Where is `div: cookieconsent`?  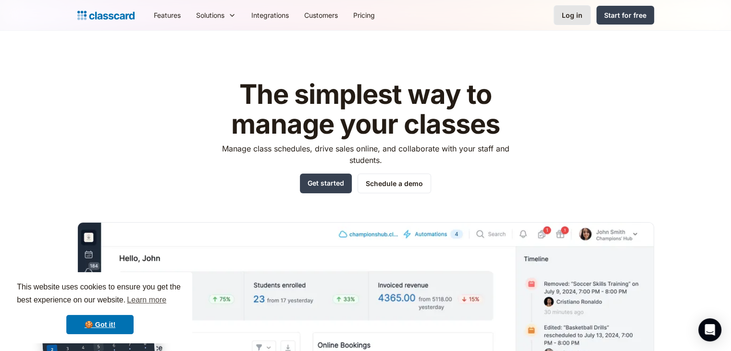
div: cookieconsent is located at coordinates (100, 307).